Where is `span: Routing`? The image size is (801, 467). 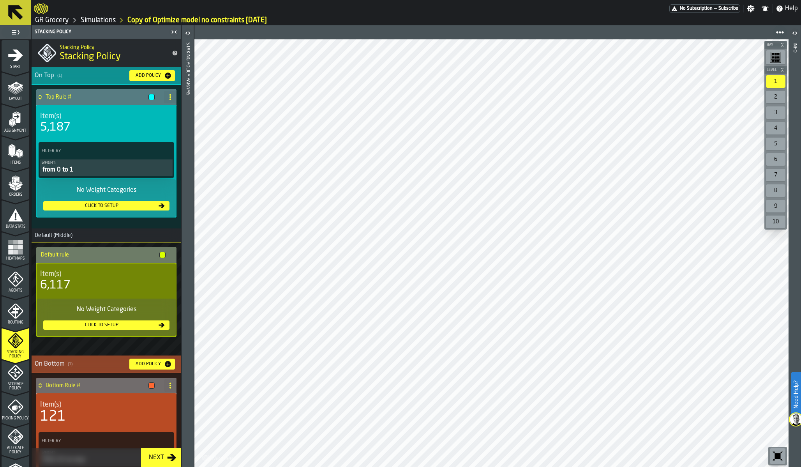 span: Routing is located at coordinates (15, 322).